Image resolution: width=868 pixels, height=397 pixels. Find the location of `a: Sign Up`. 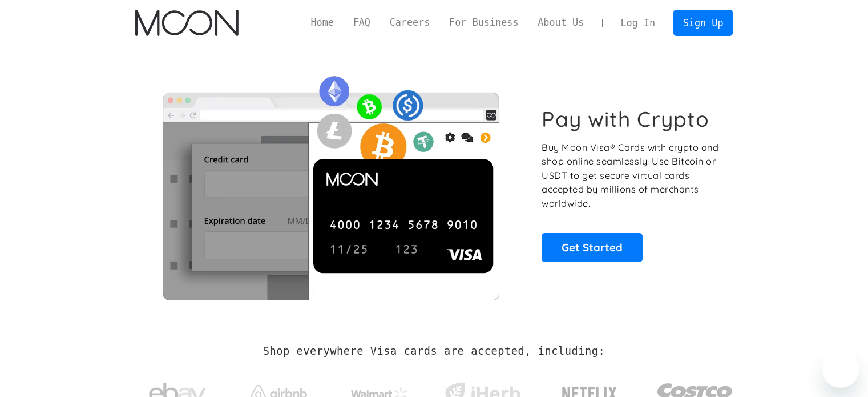

a: Sign Up is located at coordinates (703, 23).